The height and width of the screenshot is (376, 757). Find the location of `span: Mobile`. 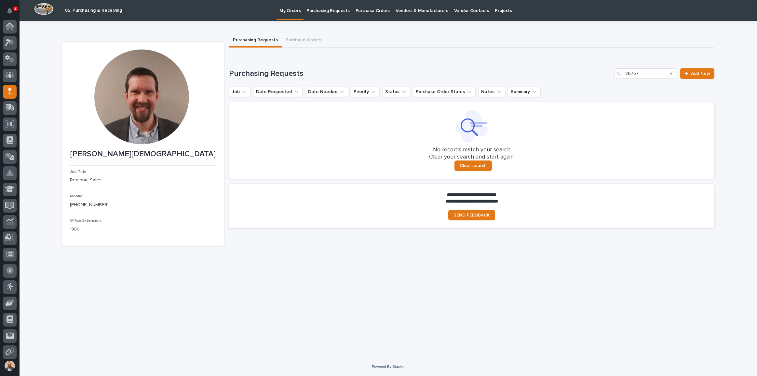

span: Mobile is located at coordinates (76, 196).